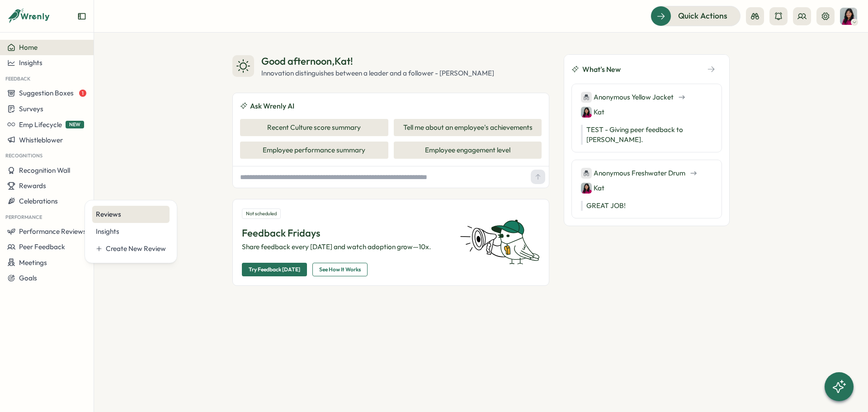  Describe the element at coordinates (53, 231) in the screenshot. I see `span: Performance Reviews` at that location.